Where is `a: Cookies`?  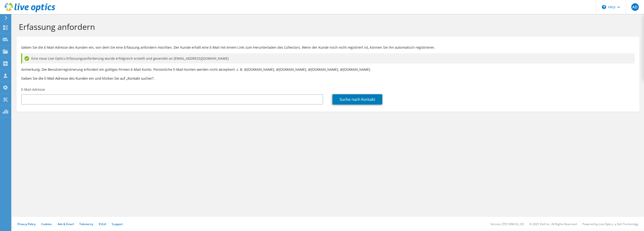
a: Cookies is located at coordinates (47, 224).